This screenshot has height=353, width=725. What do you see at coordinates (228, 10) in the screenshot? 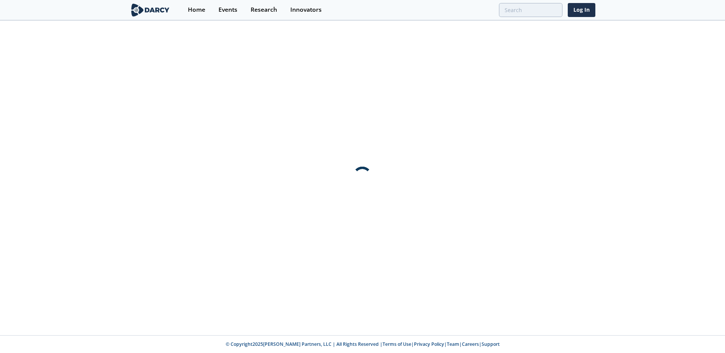
I see `div: Events` at bounding box center [228, 10].